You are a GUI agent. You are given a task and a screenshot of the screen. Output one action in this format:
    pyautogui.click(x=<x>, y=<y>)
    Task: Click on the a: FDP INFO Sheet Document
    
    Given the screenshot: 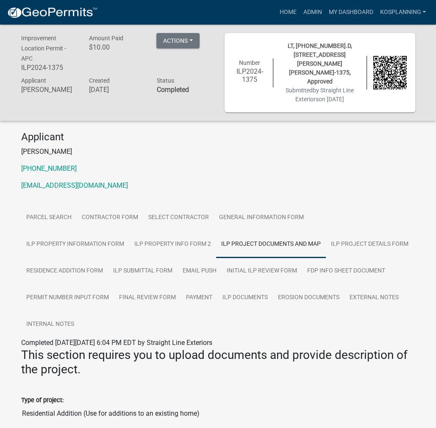 What is the action you would take?
    pyautogui.click(x=346, y=271)
    